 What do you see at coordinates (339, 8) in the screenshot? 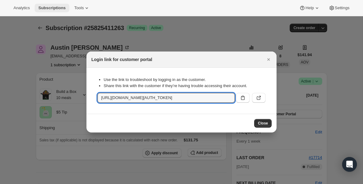
I see `button: Settings` at bounding box center [339, 8].